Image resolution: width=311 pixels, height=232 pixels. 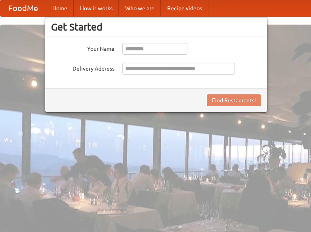 What do you see at coordinates (156, 27) in the screenshot?
I see `h3: Get Started` at bounding box center [156, 27].